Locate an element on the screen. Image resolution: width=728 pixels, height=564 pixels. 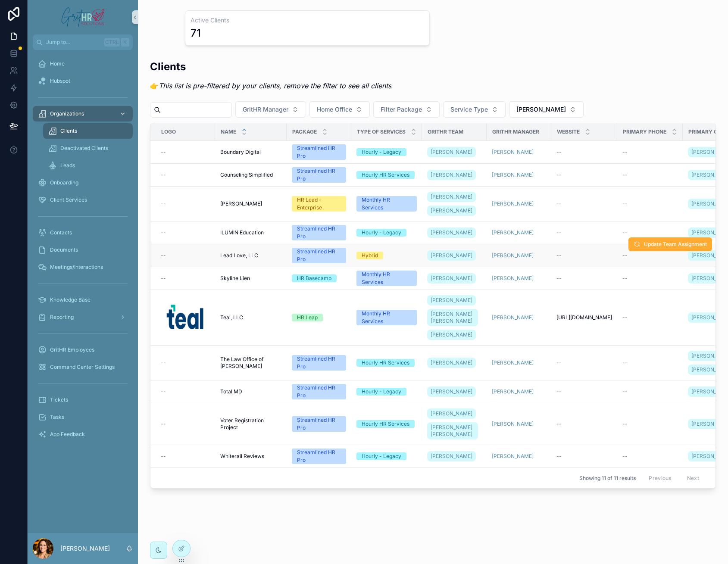
div: Hybrid is located at coordinates (370, 255).